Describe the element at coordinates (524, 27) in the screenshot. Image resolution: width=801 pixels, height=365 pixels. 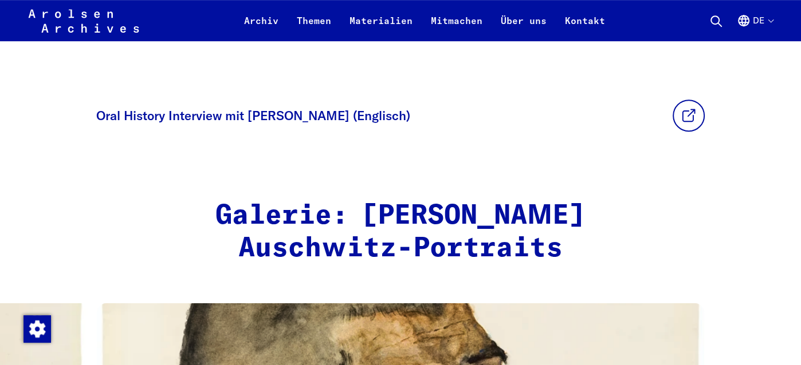
I see `a: Über uns` at that location.